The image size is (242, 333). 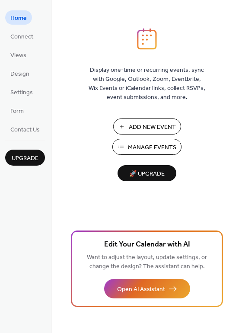 What do you see at coordinates (22, 92) in the screenshot?
I see `a: Settings` at bounding box center [22, 92].